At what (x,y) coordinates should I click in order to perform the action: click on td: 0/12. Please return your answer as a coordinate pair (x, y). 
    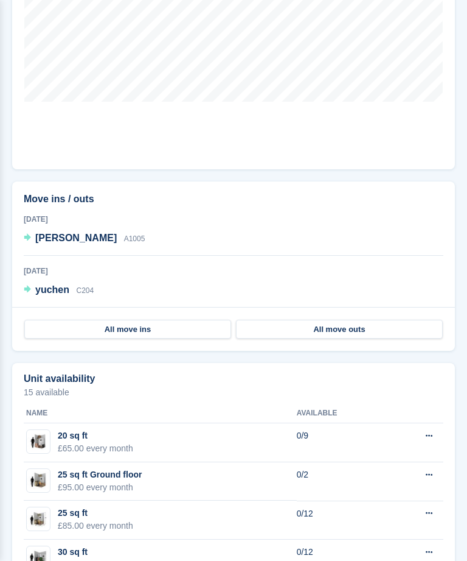
    Looking at the image, I should click on (342, 520).